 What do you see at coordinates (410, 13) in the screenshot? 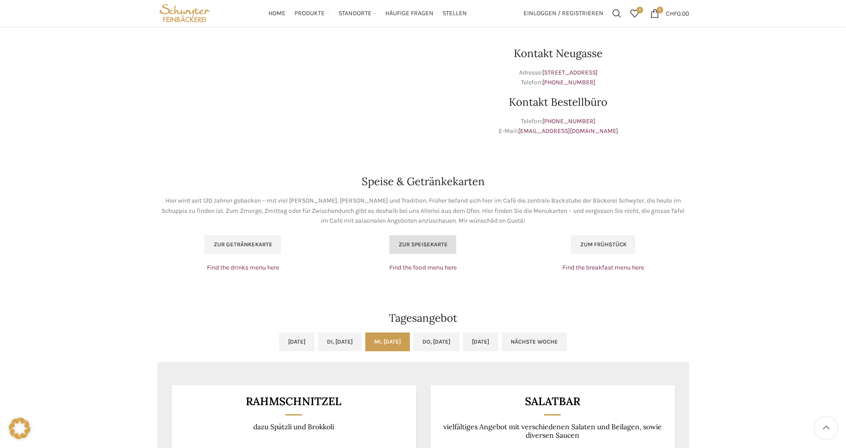
I see `a: Häufige Fragen` at bounding box center [410, 13].